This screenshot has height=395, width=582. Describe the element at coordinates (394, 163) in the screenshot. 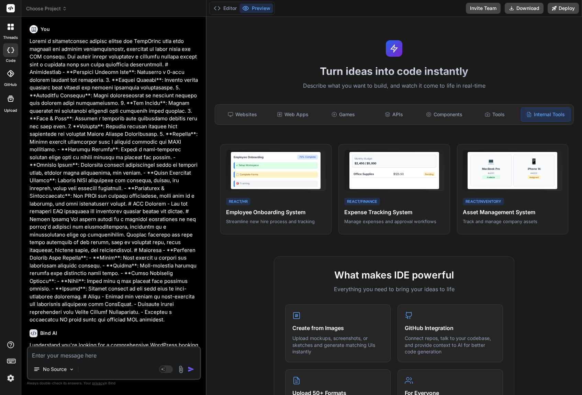

I see `div: $2,450 / $5,000` at that location.